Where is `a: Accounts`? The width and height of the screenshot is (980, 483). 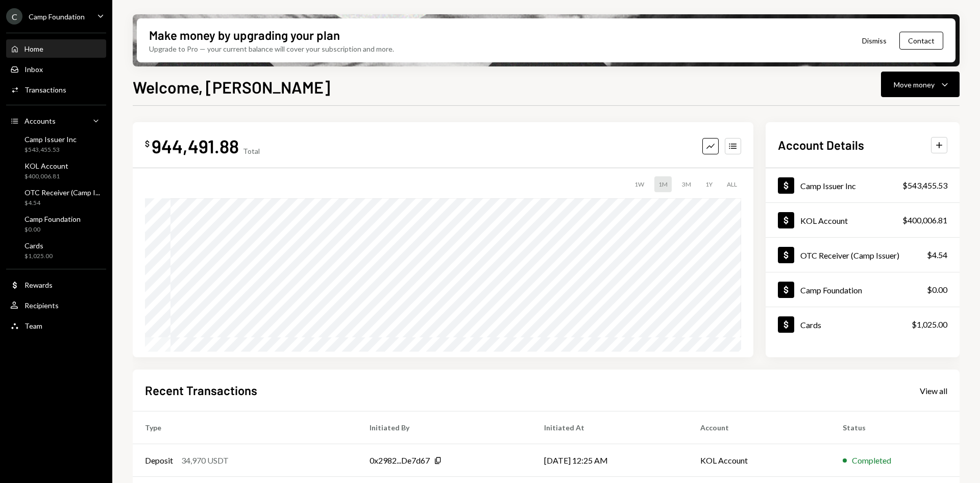 a: Accounts is located at coordinates (56, 120).